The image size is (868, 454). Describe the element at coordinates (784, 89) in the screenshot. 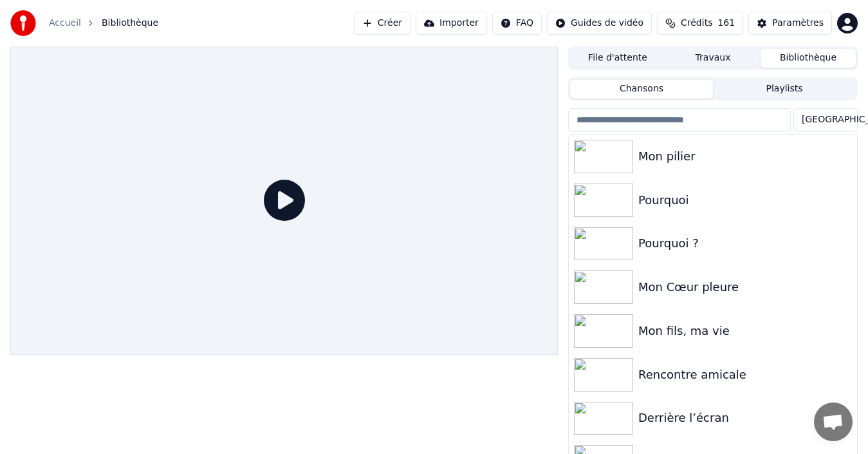

I see `button: Playlists` at that location.